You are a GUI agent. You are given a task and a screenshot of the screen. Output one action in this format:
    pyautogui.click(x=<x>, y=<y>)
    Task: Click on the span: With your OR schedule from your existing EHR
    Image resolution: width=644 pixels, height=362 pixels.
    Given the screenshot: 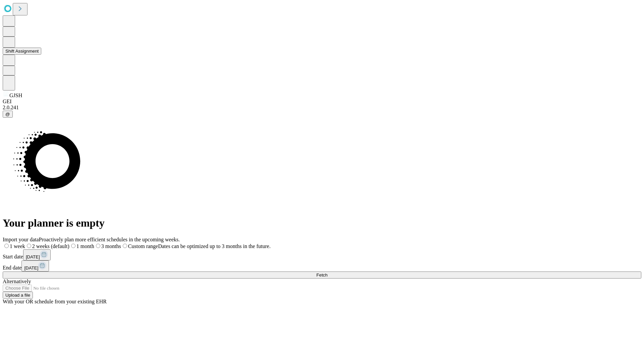 What is the action you would take?
    pyautogui.click(x=55, y=301)
    